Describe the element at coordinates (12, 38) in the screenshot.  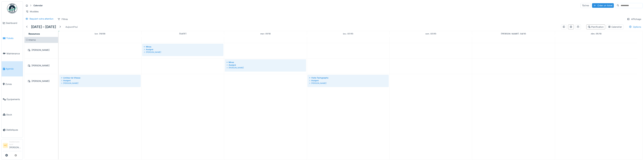
I see `a: Tickets` at that location.